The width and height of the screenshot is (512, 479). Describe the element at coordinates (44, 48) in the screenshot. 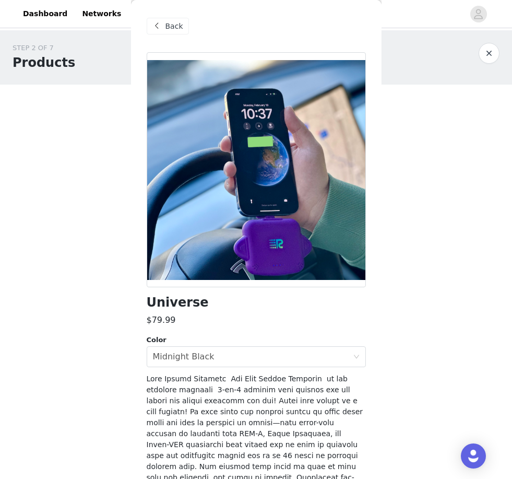

I see `div: STEP 2 OF 7` at that location.